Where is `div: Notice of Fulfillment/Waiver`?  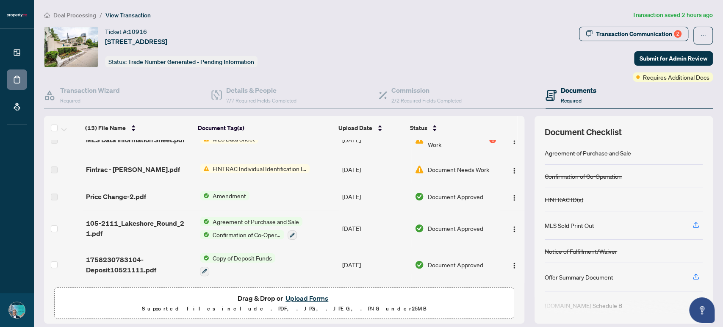 div: Notice of Fulfillment/Waiver is located at coordinates (581, 251).